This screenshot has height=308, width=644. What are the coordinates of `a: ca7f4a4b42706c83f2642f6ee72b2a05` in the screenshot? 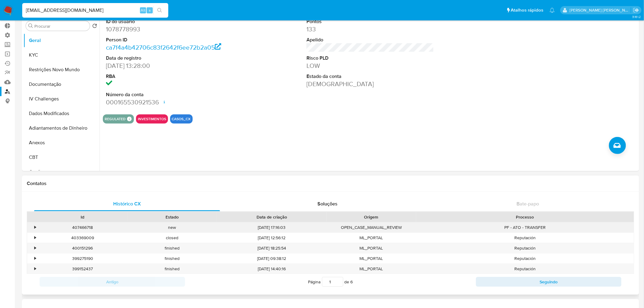 It's located at (164, 47).